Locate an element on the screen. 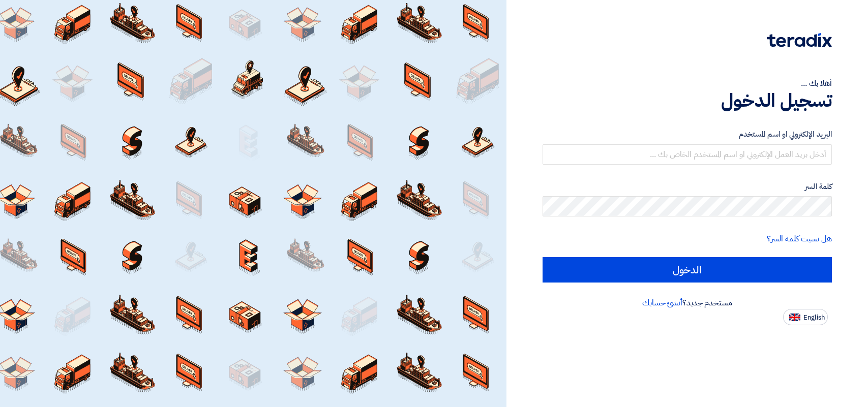 This screenshot has width=868, height=407. img: en-US.png is located at coordinates (795, 317).